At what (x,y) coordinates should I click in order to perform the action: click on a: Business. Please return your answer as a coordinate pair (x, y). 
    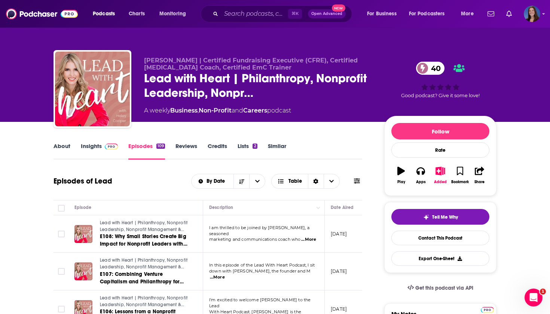
    Looking at the image, I should click on (184, 110).